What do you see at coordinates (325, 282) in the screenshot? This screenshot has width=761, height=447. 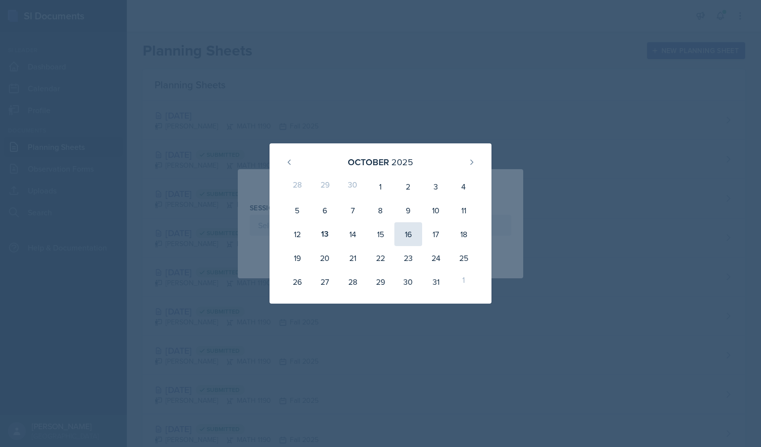 I see `div: 27` at bounding box center [325, 282].